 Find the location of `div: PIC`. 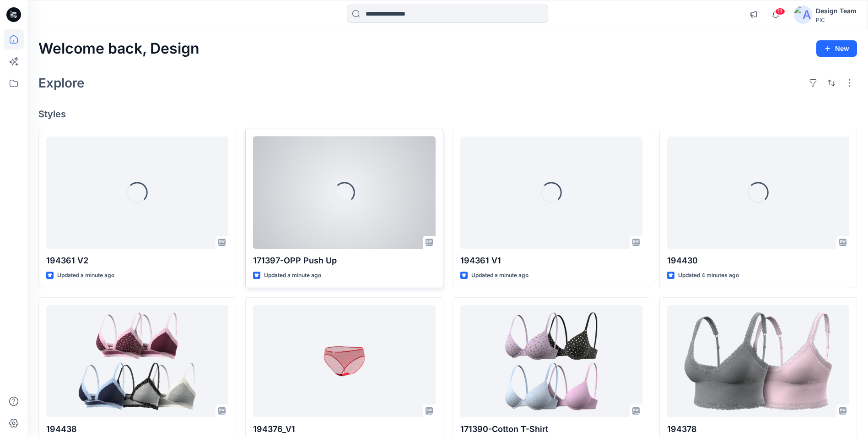

div: PIC is located at coordinates (836, 19).